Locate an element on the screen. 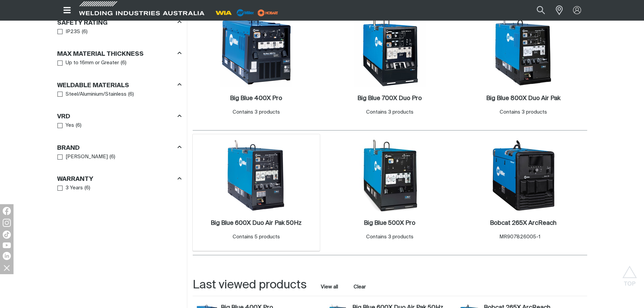  img: hide socials is located at coordinates (7, 268).